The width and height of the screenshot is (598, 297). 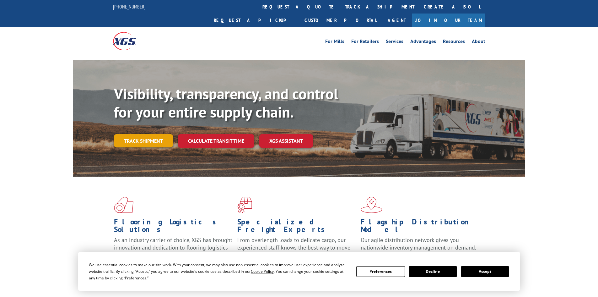 What do you see at coordinates (262, 271) in the screenshot?
I see `span: Cookie Policy` at bounding box center [262, 271].